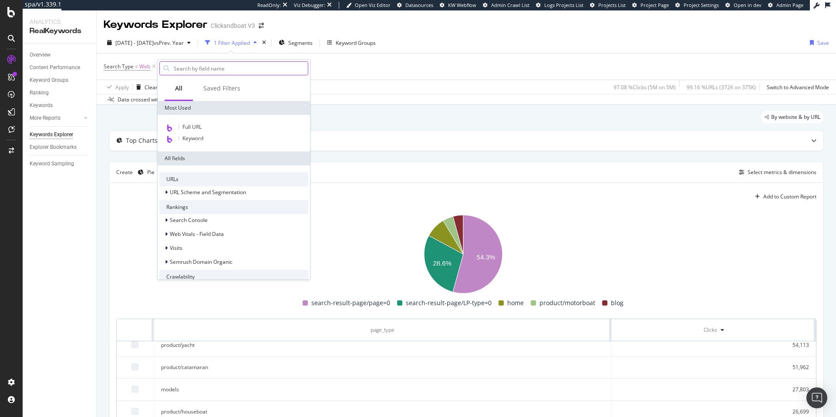 This screenshot has width=836, height=417. Describe the element at coordinates (564, 5) in the screenshot. I see `span: Logs Projects List` at that location.